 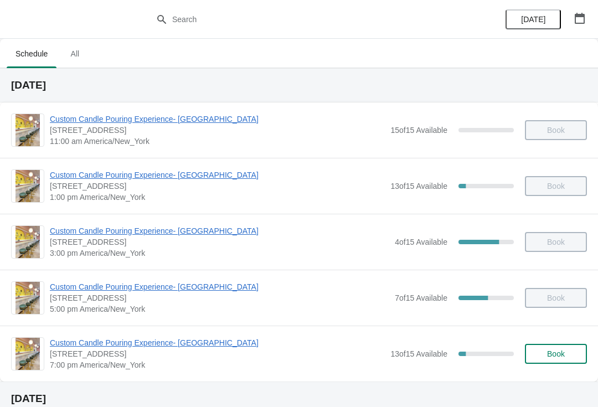 What do you see at coordinates (217, 197) in the screenshot?
I see `span: 1:00 pm America/New_York` at bounding box center [217, 197].